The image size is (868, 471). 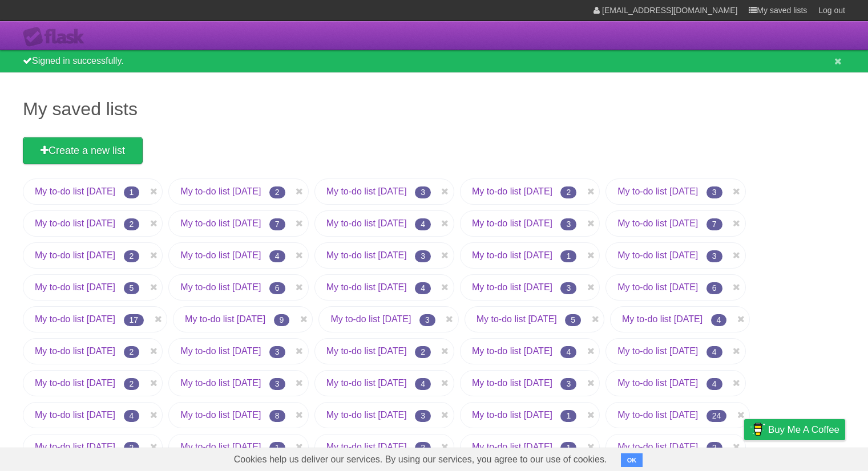 I want to click on span: Buy me a coffee, so click(x=803, y=429).